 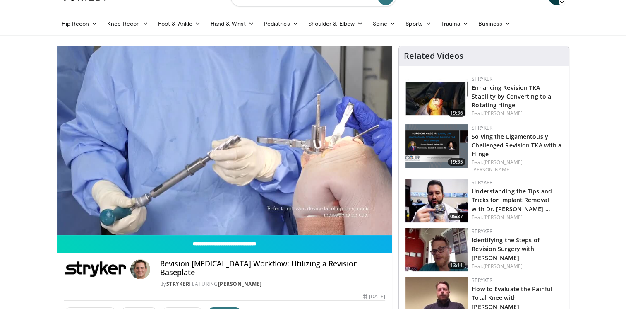 What do you see at coordinates (127, 24) in the screenshot?
I see `a: Knee Recon` at bounding box center [127, 24].